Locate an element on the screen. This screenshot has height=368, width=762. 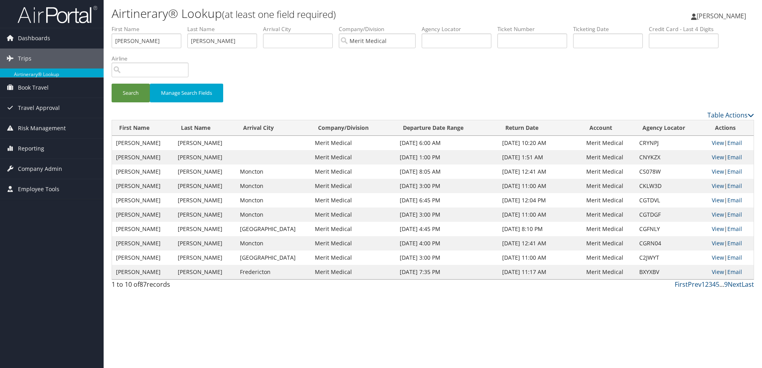
label: Last Name is located at coordinates (225, 29).